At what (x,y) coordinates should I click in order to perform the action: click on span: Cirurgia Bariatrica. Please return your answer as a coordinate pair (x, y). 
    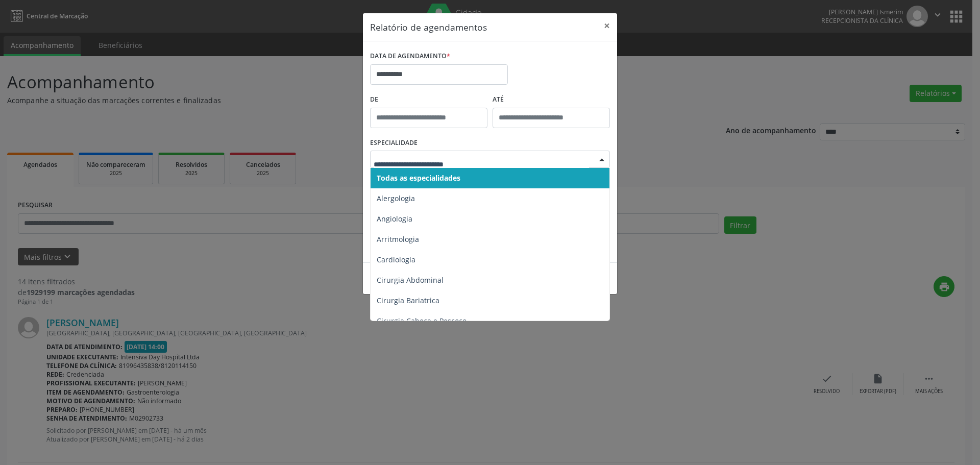
    Looking at the image, I should click on (407, 300).